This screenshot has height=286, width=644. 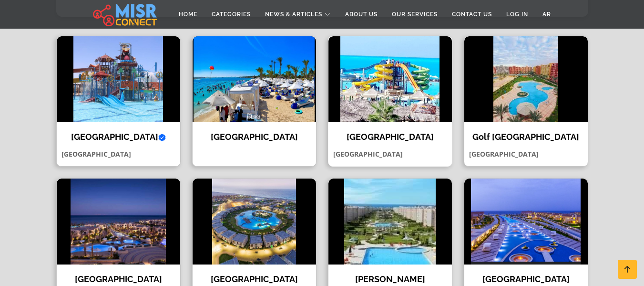 I want to click on img: La Vista North Coast Village, so click(x=118, y=221).